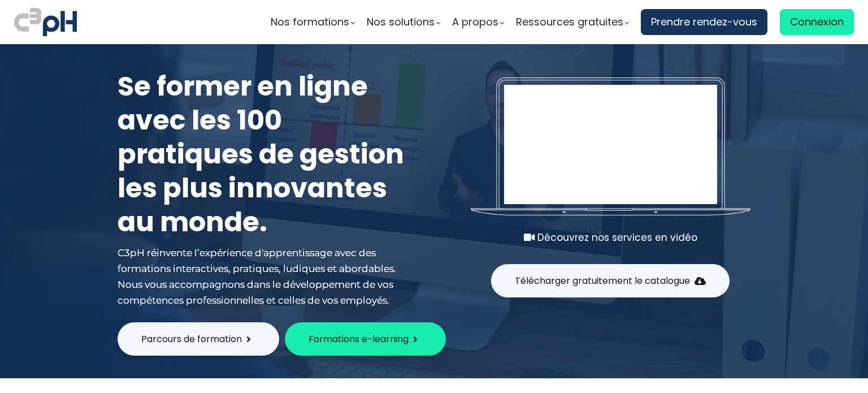  Describe the element at coordinates (365, 339) in the screenshot. I see `button: Formations e-learning` at that location.